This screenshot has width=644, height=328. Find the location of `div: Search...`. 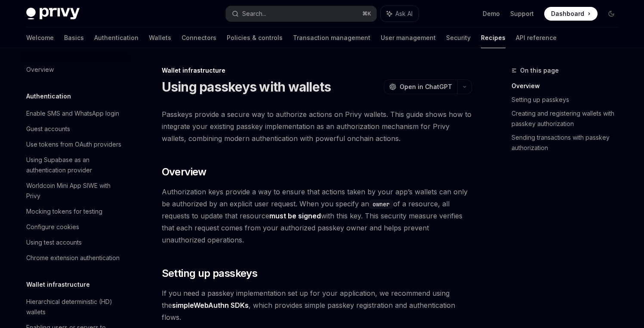

div: Search... is located at coordinates (254, 14).